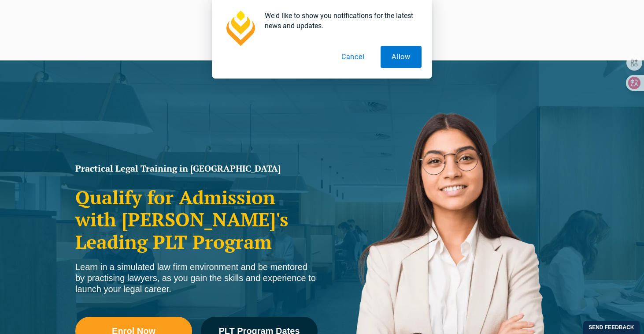 The height and width of the screenshot is (334, 644). What do you see at coordinates (240, 28) in the screenshot?
I see `img: notification icon` at bounding box center [240, 28].